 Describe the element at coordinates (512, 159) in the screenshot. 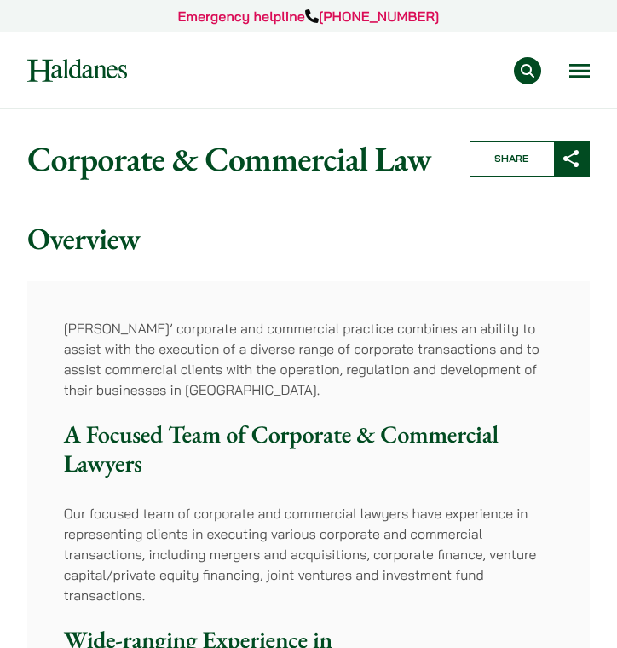

I see `span: Share` at that location.